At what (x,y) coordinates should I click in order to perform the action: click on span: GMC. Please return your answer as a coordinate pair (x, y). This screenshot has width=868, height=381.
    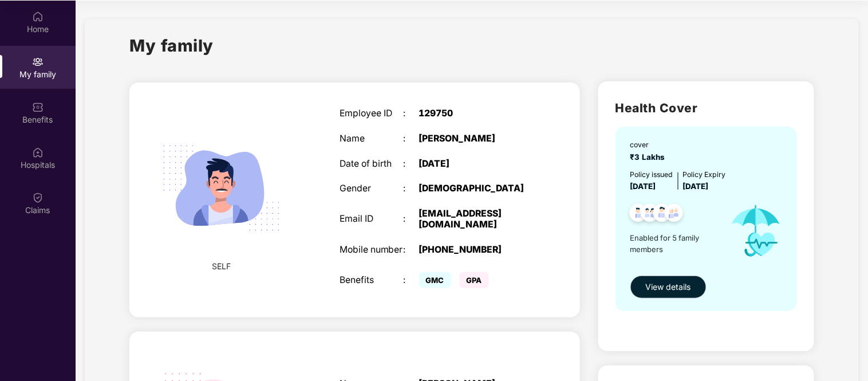
    Looking at the image, I should click on (435, 280).